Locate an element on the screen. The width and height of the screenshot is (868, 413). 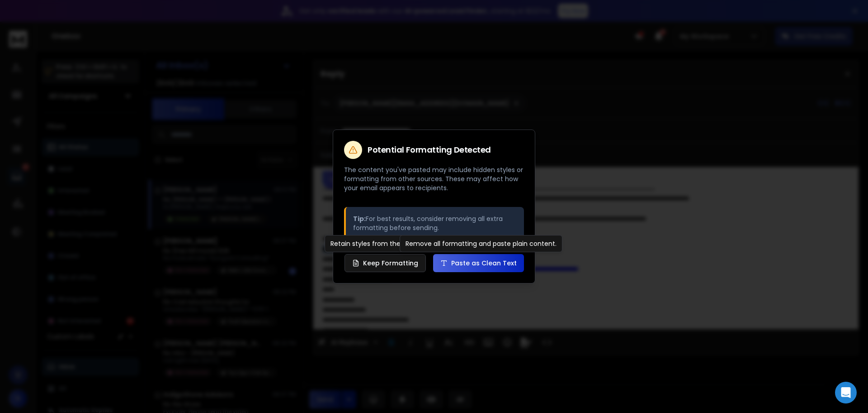
div: Remove all formatting and paste plain content. is located at coordinates (481, 243).